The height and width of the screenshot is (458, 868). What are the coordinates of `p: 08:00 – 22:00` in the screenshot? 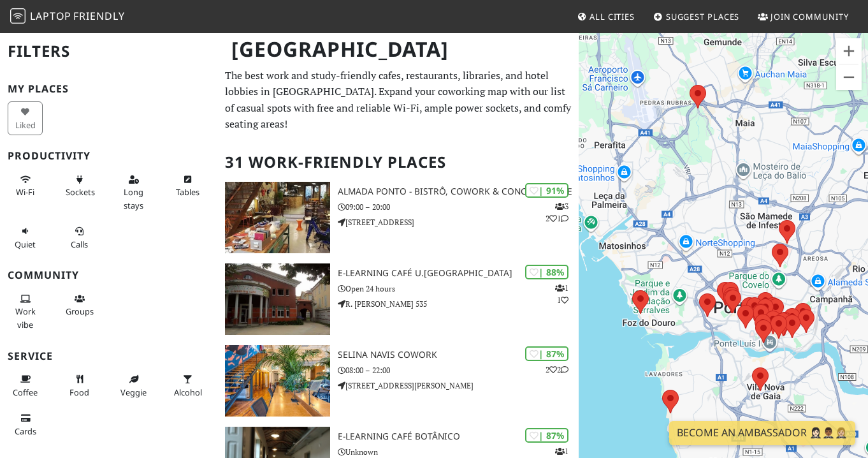 It's located at (458, 370).